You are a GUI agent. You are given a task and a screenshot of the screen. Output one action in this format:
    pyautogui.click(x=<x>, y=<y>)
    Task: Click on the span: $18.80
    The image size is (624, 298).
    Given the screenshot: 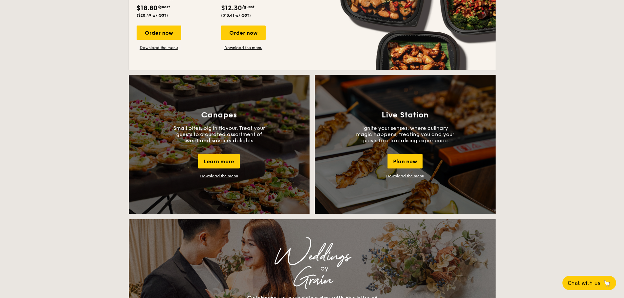 What is the action you would take?
    pyautogui.click(x=147, y=8)
    